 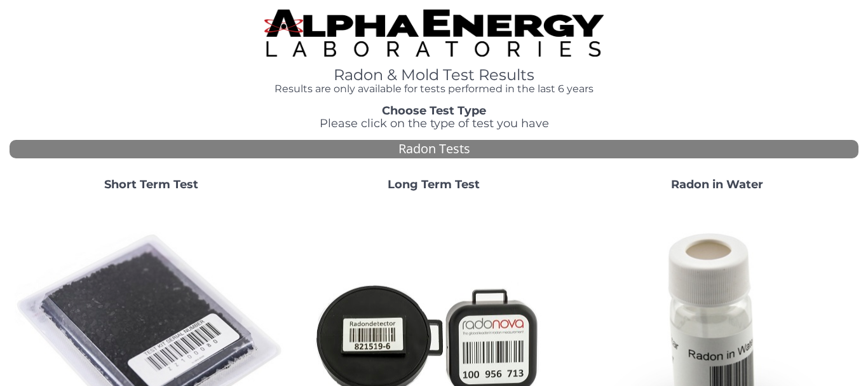 What do you see at coordinates (717, 184) in the screenshot?
I see `strong: Radon in Water` at bounding box center [717, 184].